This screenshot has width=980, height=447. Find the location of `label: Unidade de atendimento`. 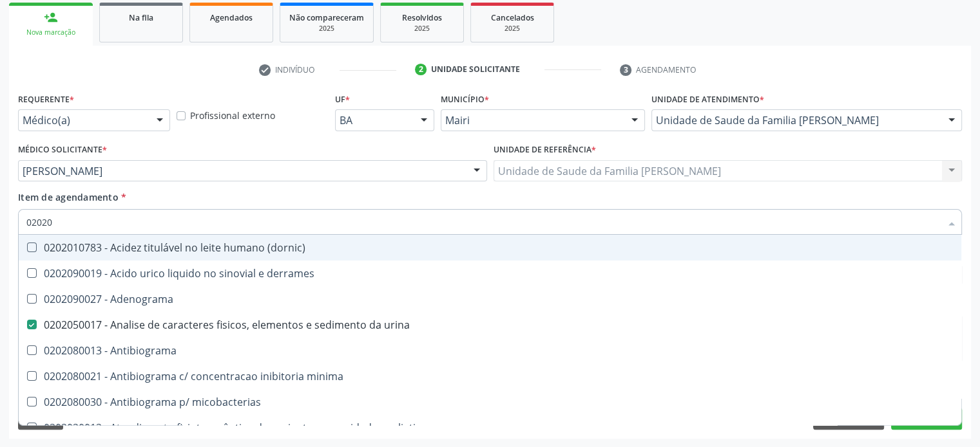

label: Unidade de atendimento is located at coordinates (707, 99).